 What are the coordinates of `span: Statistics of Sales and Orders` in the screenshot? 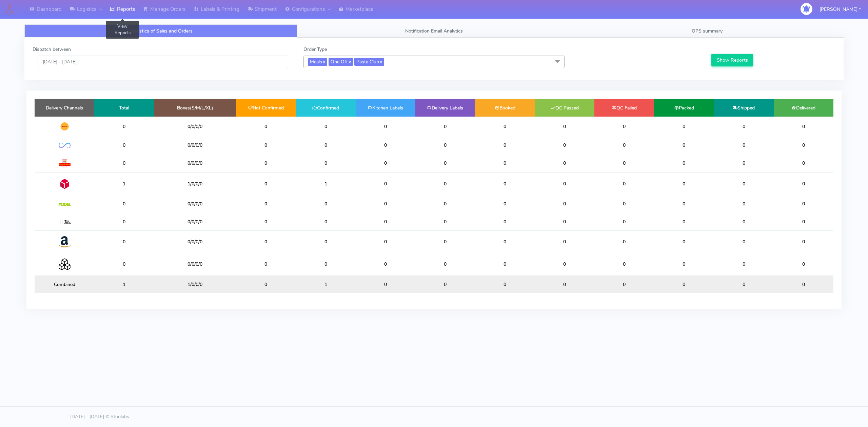 It's located at (161, 31).